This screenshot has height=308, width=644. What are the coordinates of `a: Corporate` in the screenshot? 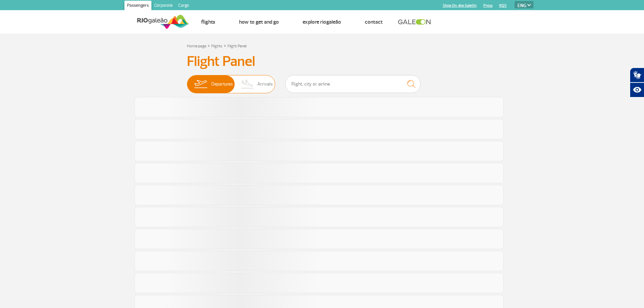 It's located at (163, 6).